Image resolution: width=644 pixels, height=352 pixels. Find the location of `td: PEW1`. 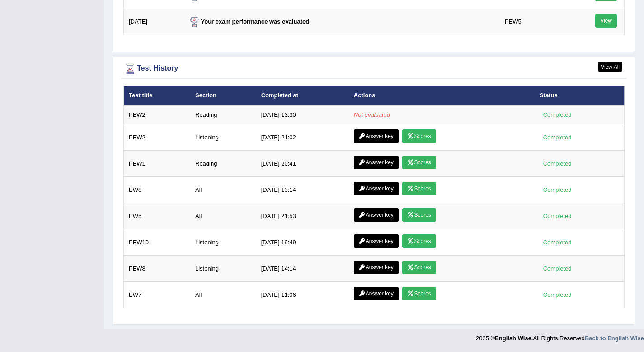

td: PEW1 is located at coordinates (157, 163).